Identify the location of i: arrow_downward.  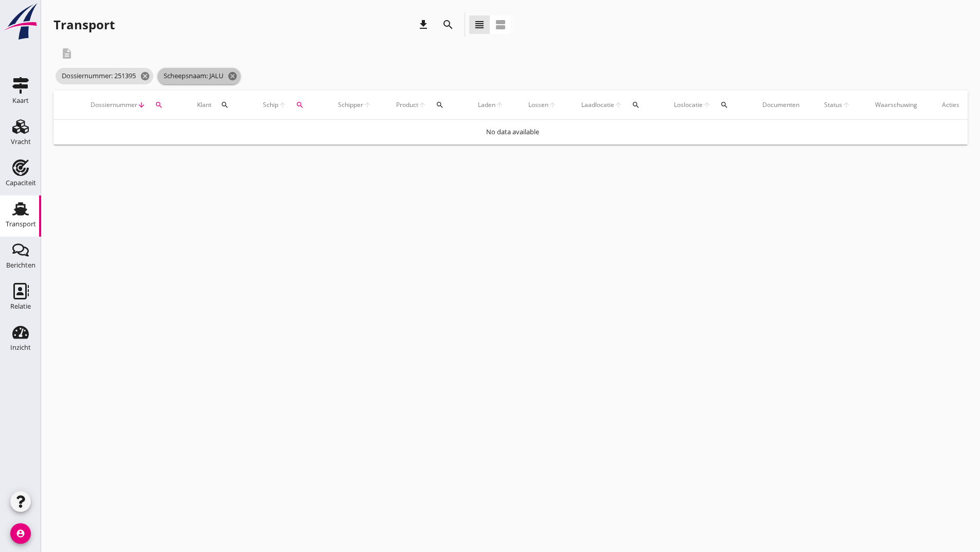
(141, 105).